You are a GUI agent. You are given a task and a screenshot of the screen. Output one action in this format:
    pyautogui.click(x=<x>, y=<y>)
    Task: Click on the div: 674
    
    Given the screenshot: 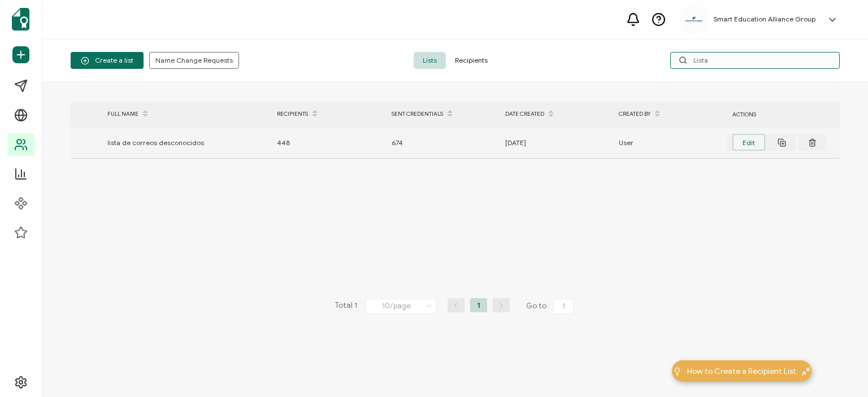 What is the action you would take?
    pyautogui.click(x=442, y=142)
    